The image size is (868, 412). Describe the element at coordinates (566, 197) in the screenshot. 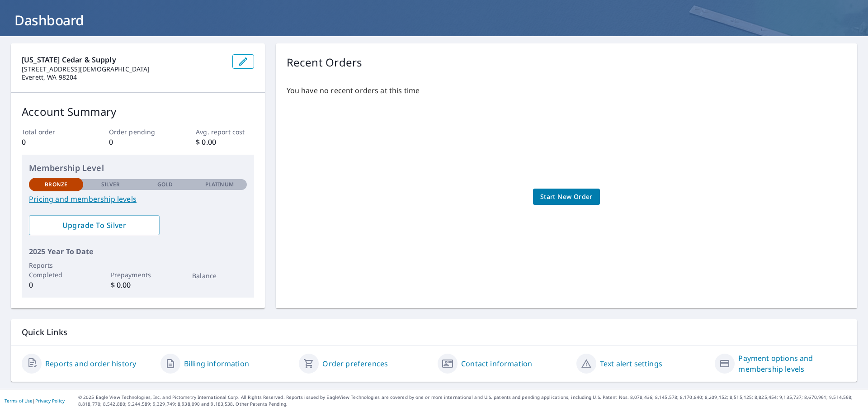

I see `span: Start New Order` at that location.